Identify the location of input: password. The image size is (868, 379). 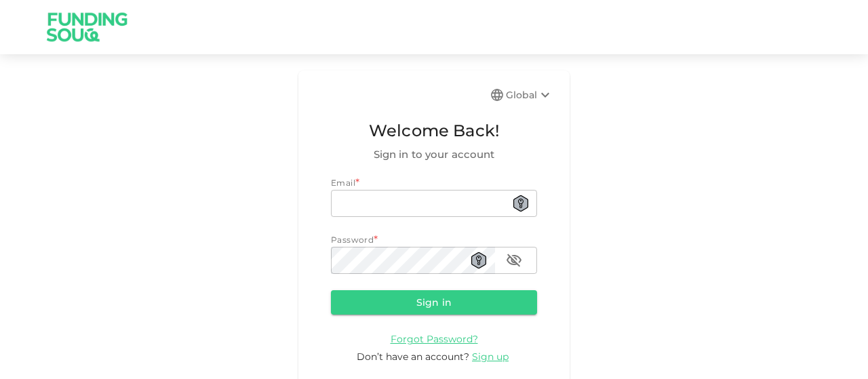
(413, 261).